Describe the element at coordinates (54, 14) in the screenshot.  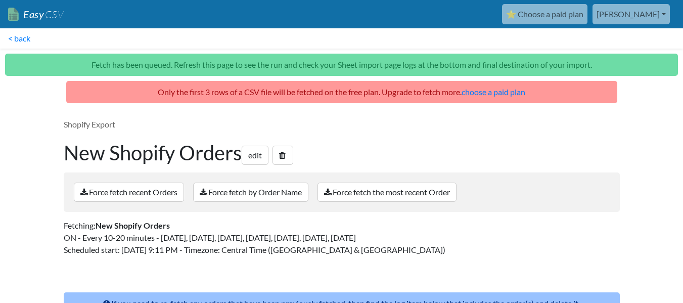
I see `span: CSV` at that location.